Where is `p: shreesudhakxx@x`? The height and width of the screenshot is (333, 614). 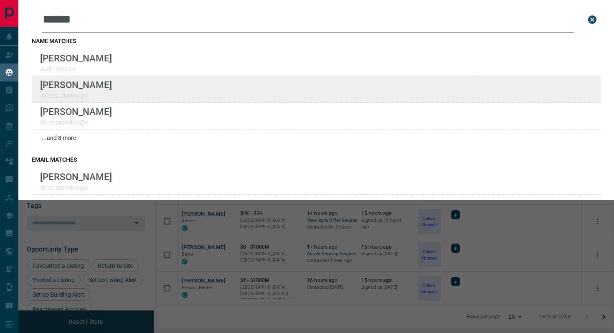 p: shreesudhakxx@x is located at coordinates (76, 96).